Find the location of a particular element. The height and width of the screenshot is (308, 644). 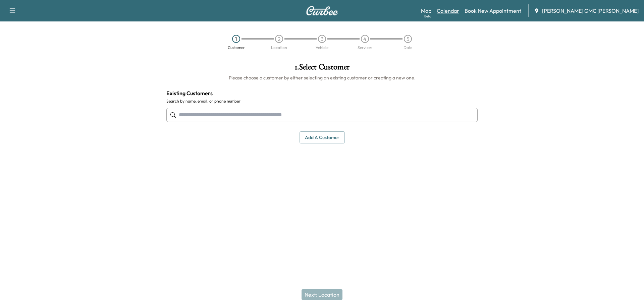

div: Services is located at coordinates (365, 48).